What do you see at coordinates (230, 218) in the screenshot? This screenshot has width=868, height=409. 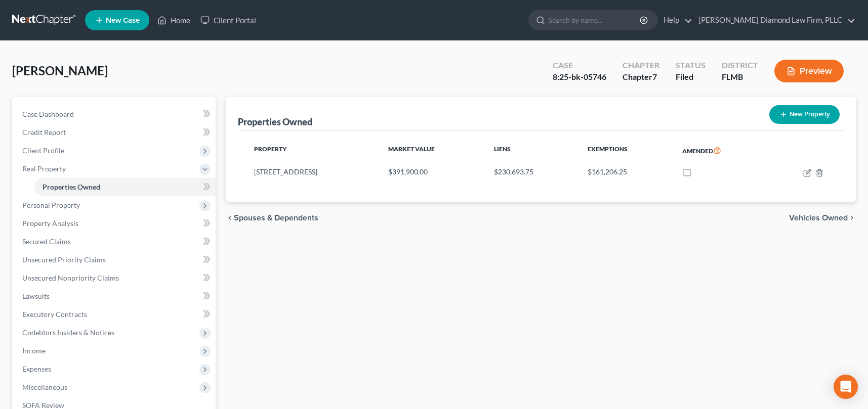 I see `i: chevron_left` at bounding box center [230, 218].